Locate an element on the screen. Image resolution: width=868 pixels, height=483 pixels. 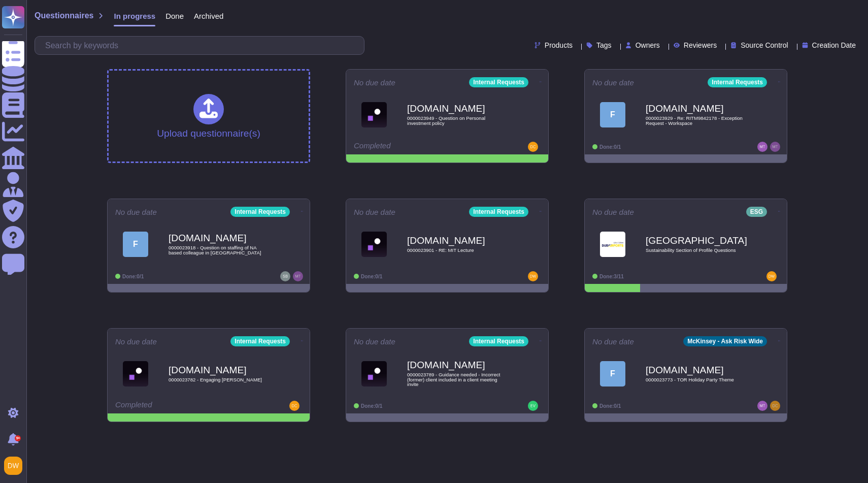
span: Archived is located at coordinates (209, 16).